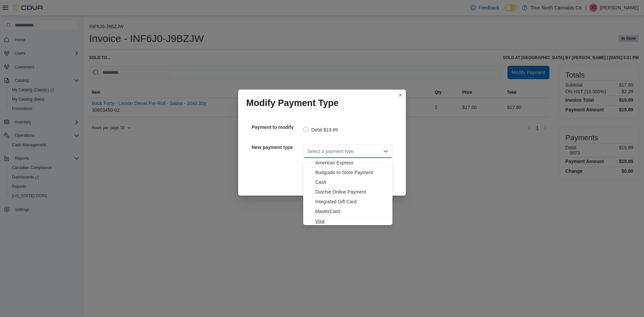 The image size is (644, 317). I want to click on div: Choose from the following options, so click(348, 192).